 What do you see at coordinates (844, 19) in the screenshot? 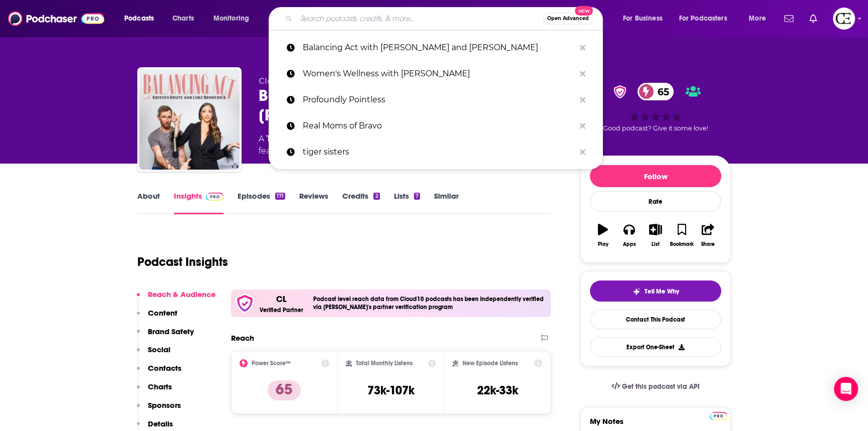
I see `img: User Profile` at bounding box center [844, 19].